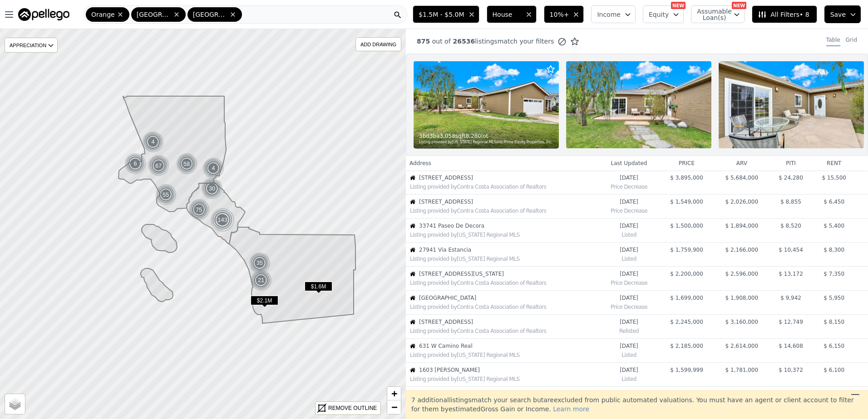  Describe the element at coordinates (423, 42) in the screenshot. I see `span: 875` at that location.